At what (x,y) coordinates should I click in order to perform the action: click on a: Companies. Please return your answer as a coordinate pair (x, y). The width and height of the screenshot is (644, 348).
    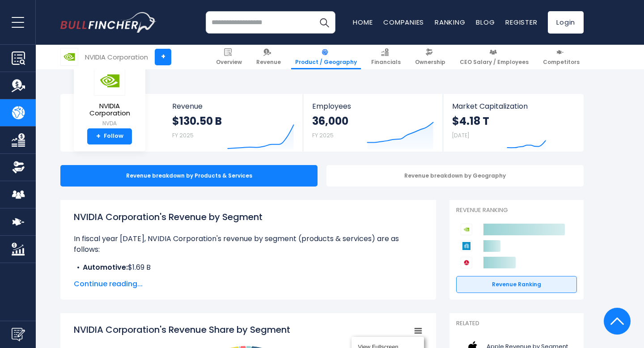
    Looking at the image, I should click on (404, 22).